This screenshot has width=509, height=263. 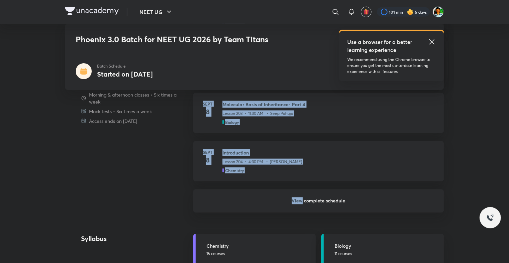 What do you see at coordinates (366, 12) in the screenshot?
I see `button: avatar` at bounding box center [366, 12].